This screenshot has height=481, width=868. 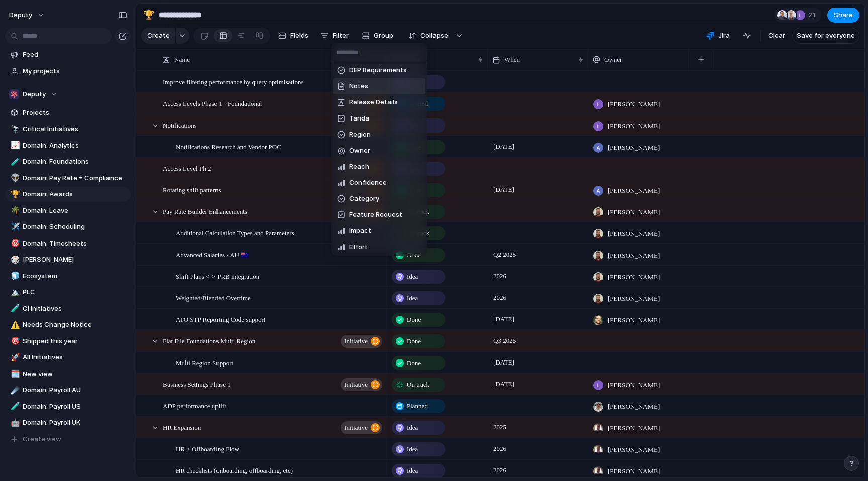 What do you see at coordinates (368, 183) in the screenshot?
I see `span: Confidence` at bounding box center [368, 183].